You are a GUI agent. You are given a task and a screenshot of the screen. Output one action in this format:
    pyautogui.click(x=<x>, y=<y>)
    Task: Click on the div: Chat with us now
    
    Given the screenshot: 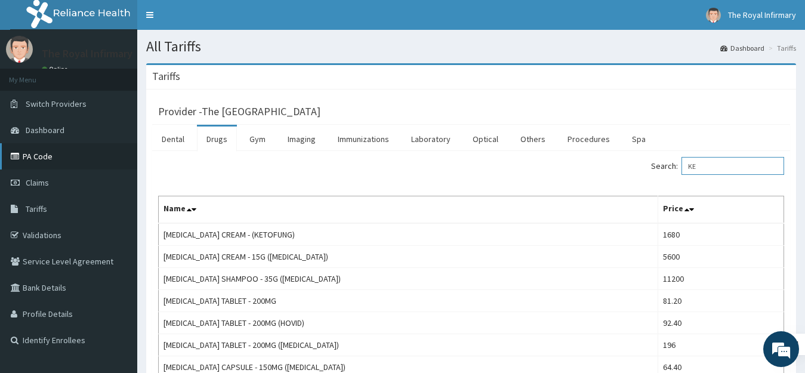 What is the action you would take?
    pyautogui.click(x=131, y=75)
    